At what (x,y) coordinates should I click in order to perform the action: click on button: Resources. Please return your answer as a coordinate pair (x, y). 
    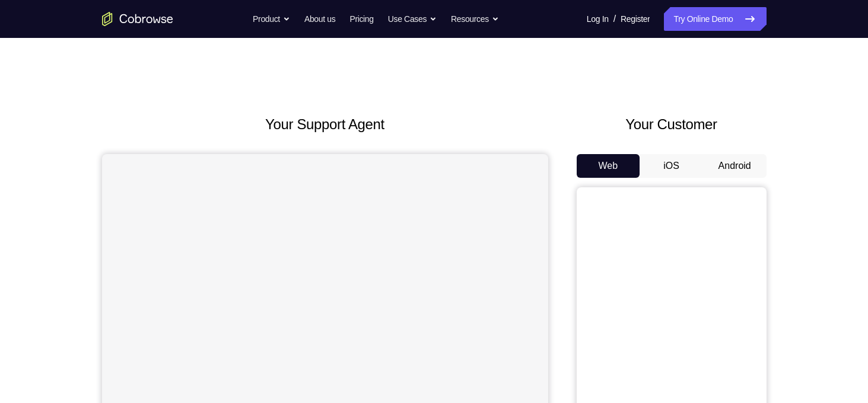
    Looking at the image, I should click on (475, 19).